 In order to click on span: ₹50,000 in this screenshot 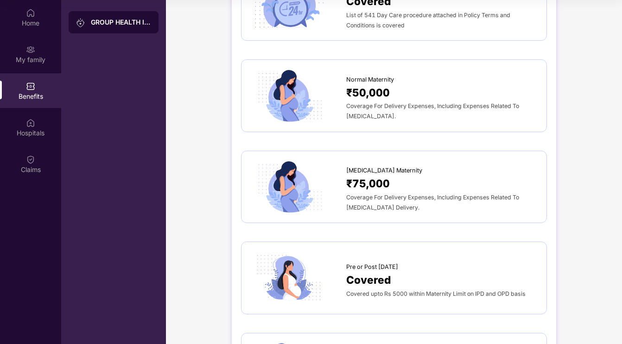, I will do `click(368, 93)`.